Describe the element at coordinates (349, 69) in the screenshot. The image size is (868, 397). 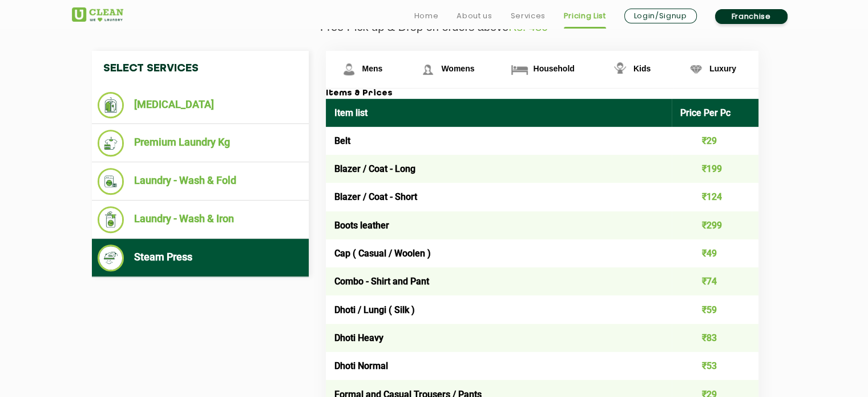
I see `img: Mens` at that location.